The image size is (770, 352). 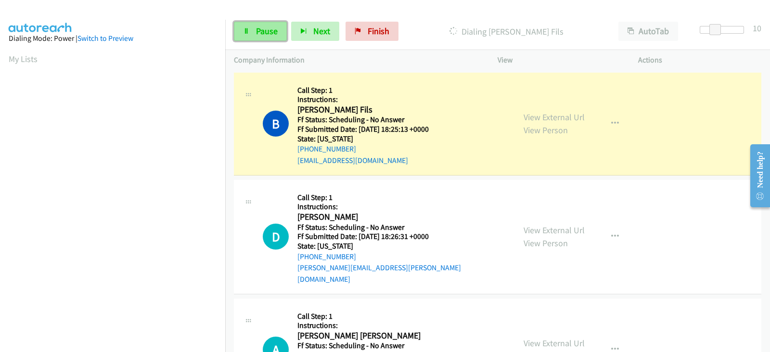 I want to click on p: Company Information, so click(x=357, y=60).